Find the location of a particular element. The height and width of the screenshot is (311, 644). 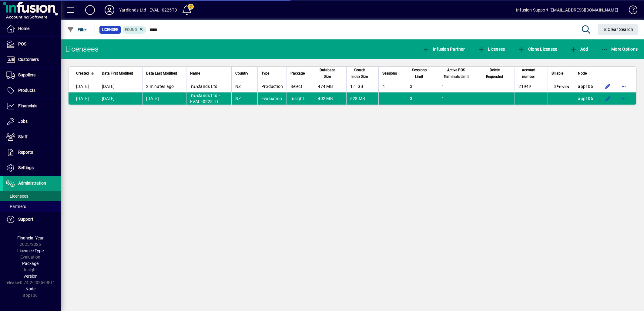

span: Sessions is located at coordinates (389, 73).